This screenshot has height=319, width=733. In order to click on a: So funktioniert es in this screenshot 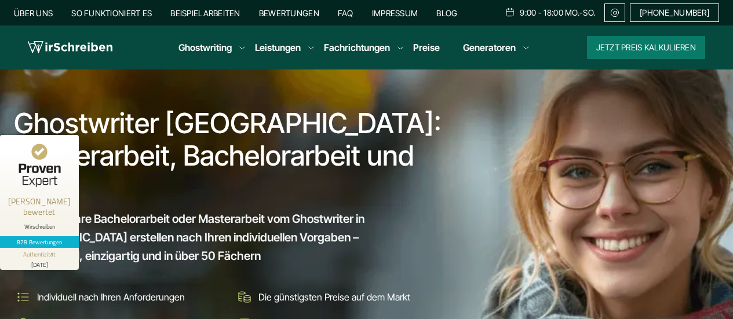, I will do `click(111, 13)`.